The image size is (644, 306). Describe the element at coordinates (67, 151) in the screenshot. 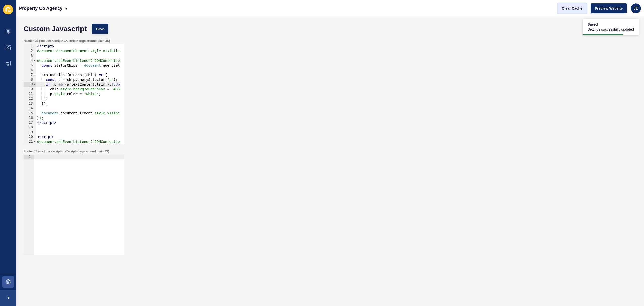

I see `label: Footer JS (include <script>...</script> tags around plain JS)` at that location.